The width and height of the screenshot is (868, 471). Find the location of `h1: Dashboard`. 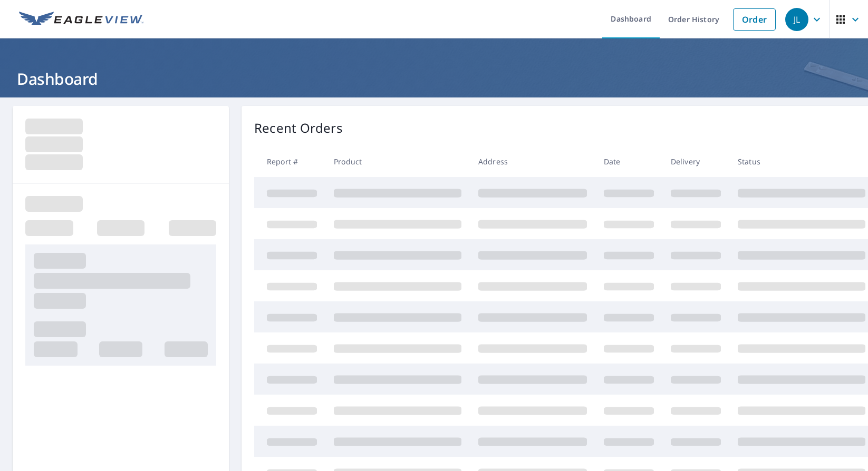

h1: Dashboard is located at coordinates (434, 78).